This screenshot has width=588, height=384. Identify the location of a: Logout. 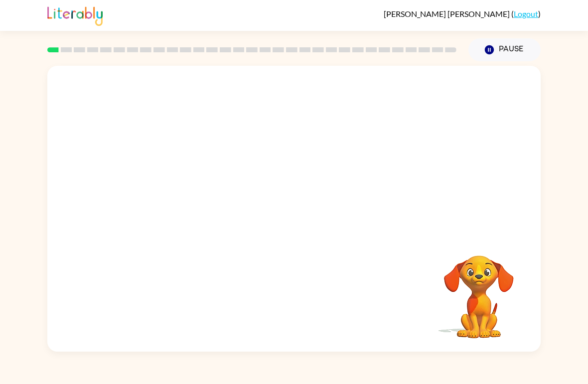
(526, 14).